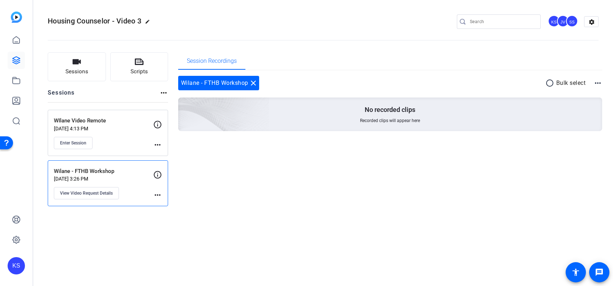 The image size is (613, 286). Describe the element at coordinates (571, 83) in the screenshot. I see `p: Bulk select` at that location.